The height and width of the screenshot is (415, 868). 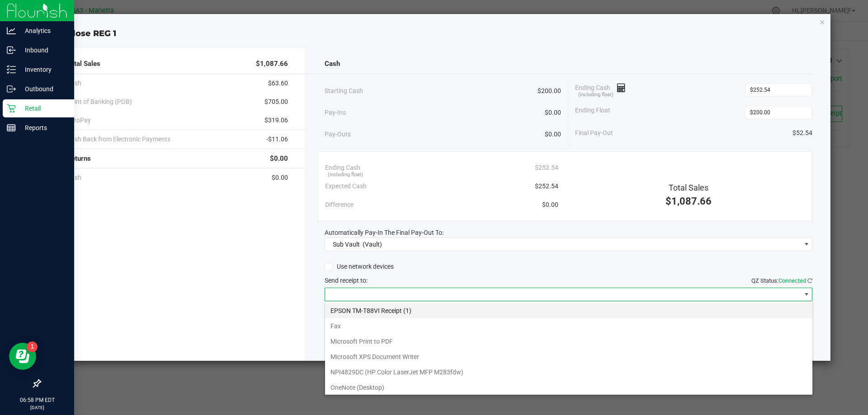 I want to click on p: Outbound, so click(x=43, y=89).